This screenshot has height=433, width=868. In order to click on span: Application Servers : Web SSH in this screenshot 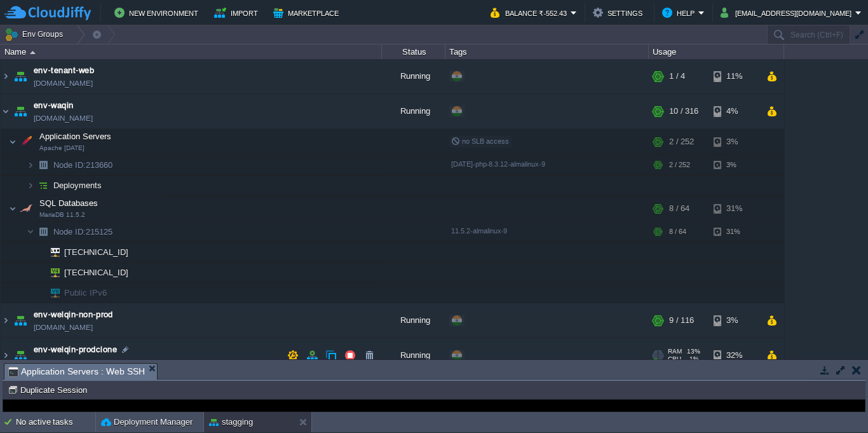, I will do `click(76, 372)`.